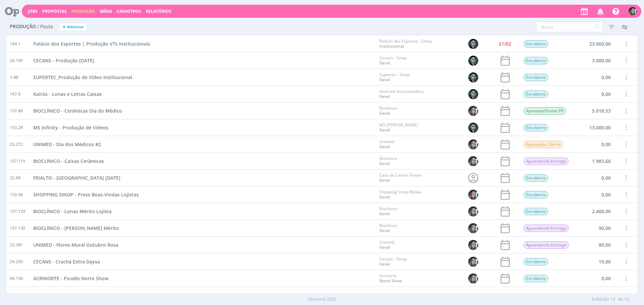 The height and width of the screenshot is (305, 644). What do you see at coordinates (394, 77) in the screenshot?
I see `div: Supertec - Sinop` at bounding box center [394, 77].